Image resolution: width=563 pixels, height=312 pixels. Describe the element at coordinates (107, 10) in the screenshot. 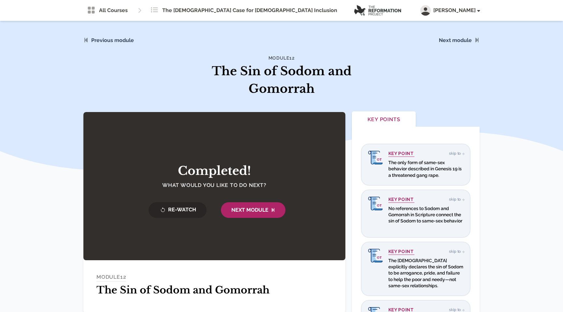

I see `a: All Courses` at that location.